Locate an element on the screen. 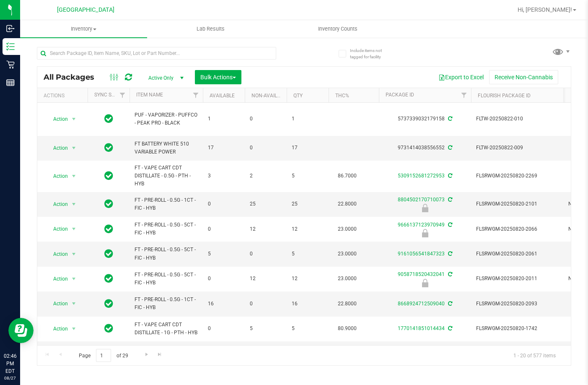  a: Available is located at coordinates (222, 96).